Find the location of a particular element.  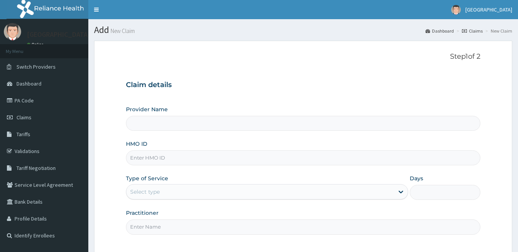

a: Dashboard is located at coordinates (440, 31).